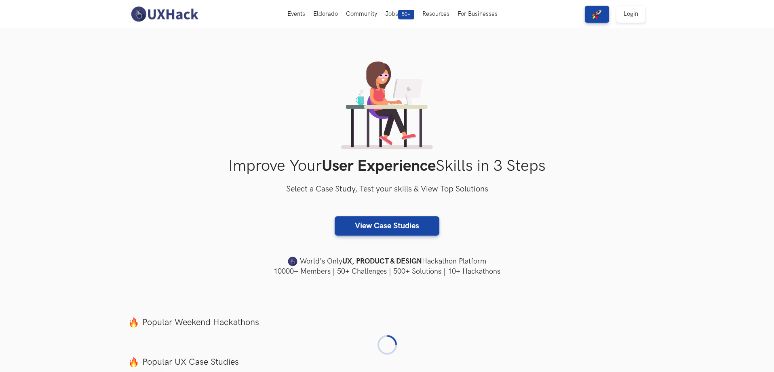 The width and height of the screenshot is (774, 372). Describe the element at coordinates (387, 271) in the screenshot. I see `h4: 10000+ Members | 50+ Challenges | 500+ Solutions | 10+ Hackathons` at that location.